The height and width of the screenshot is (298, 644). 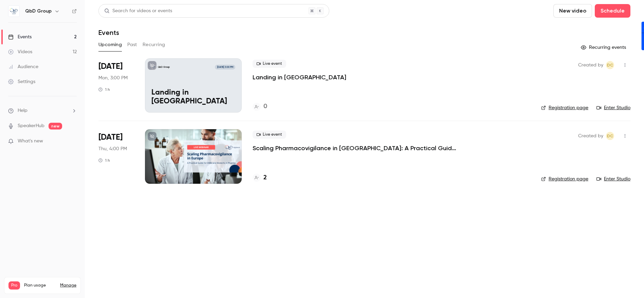 What do you see at coordinates (20, 37) in the screenshot?
I see `div: Events` at bounding box center [20, 37].